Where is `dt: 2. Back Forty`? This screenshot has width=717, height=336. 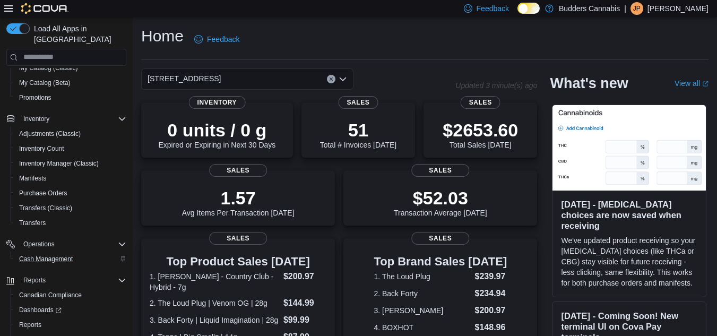 dt: 2. Back Forty is located at coordinates (422, 294).